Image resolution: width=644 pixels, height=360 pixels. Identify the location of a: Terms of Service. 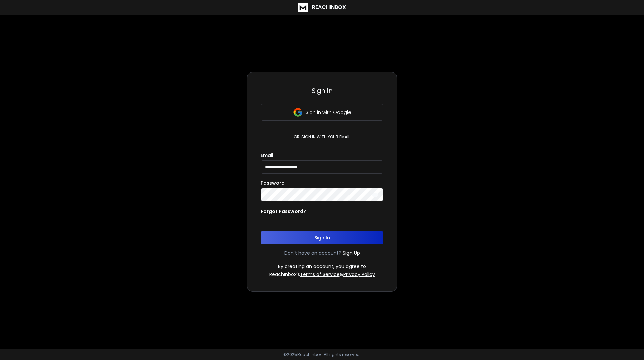
(319, 275).